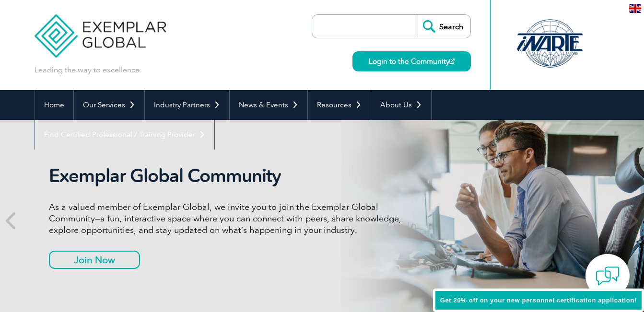 The image size is (644, 312). What do you see at coordinates (411, 61) in the screenshot?
I see `a: Login to the Community` at bounding box center [411, 61].